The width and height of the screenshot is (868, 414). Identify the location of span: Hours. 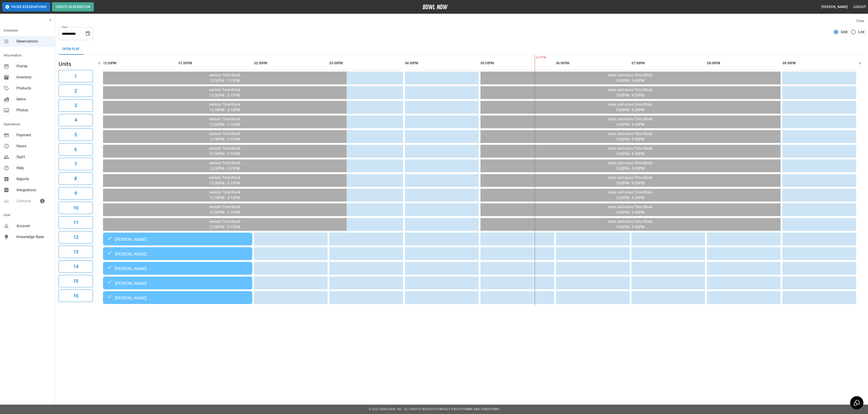
(34, 146).